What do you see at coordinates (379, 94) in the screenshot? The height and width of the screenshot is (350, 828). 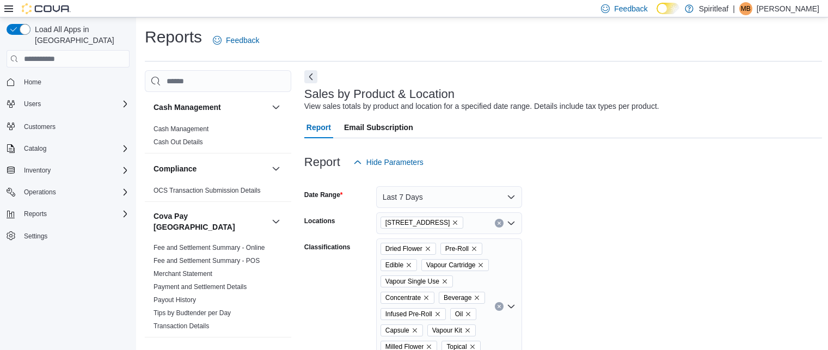 I see `h3: Sales by Product & Location` at bounding box center [379, 94].